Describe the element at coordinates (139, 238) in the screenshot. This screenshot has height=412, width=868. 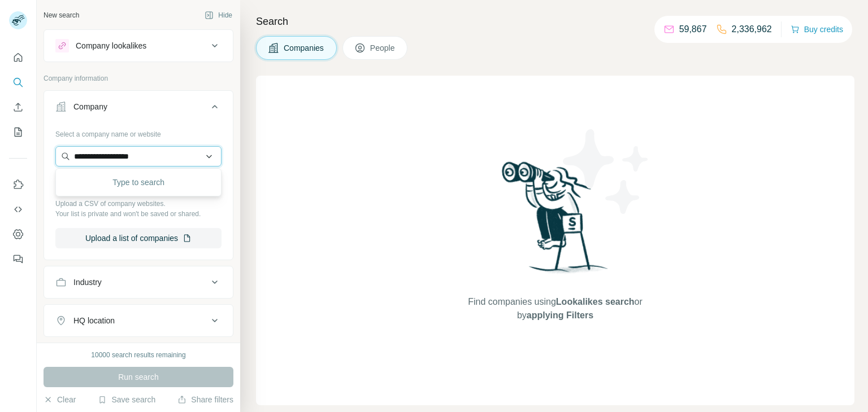
I see `button: Upload a list of companies` at that location.